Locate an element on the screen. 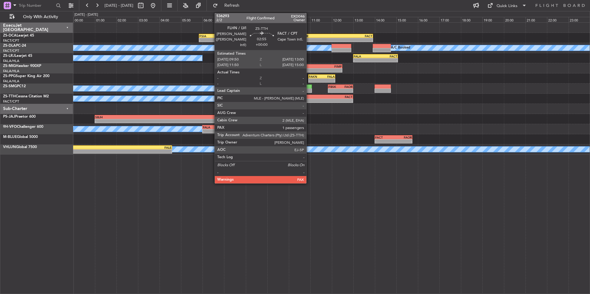 The image size is (590, 294). div: 04:00 is located at coordinates (170, 20).